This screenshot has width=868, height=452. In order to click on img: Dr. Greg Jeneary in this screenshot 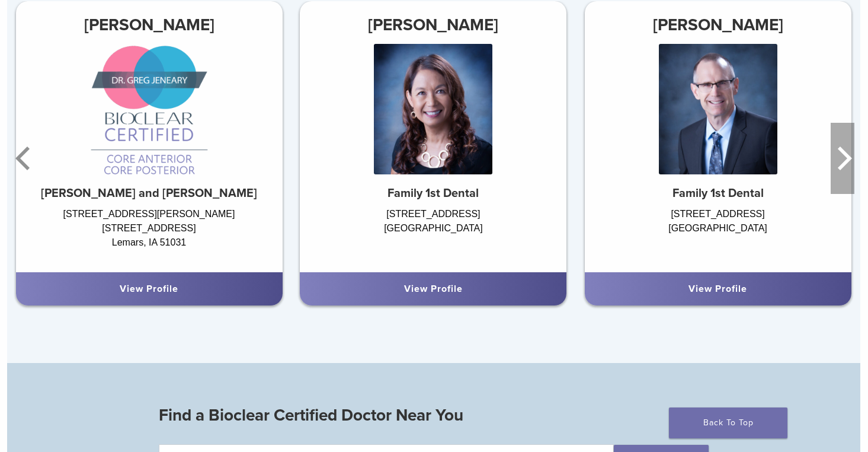, I will do `click(150, 109)`.